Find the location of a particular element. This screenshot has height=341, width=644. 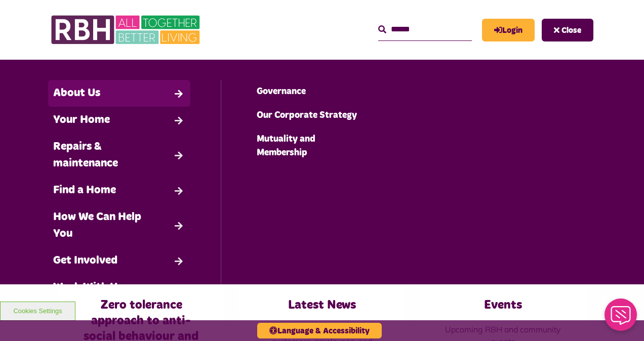

a: About Us is located at coordinates (119, 93).